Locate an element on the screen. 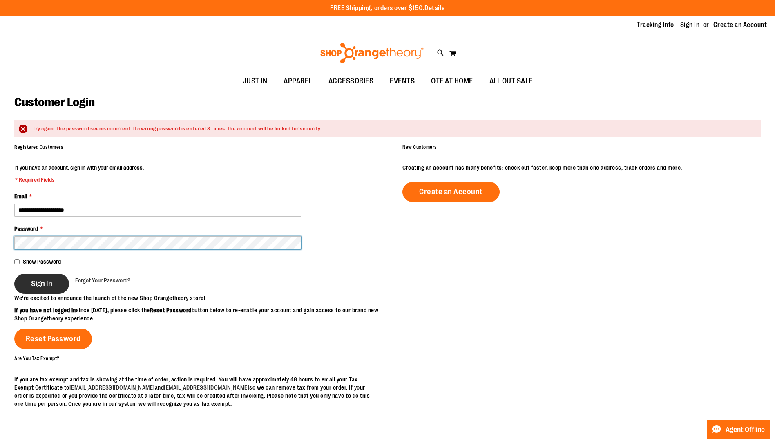  strong: Reset Password is located at coordinates (171, 310).